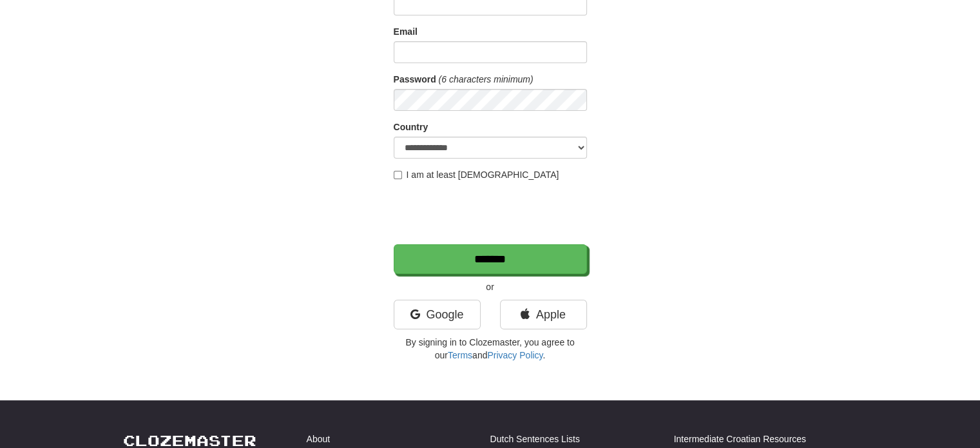  Describe the element at coordinates (490, 286) in the screenshot. I see `p: or` at that location.